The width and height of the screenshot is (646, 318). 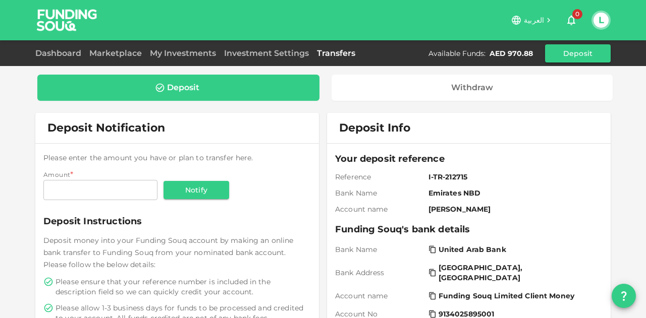 What do you see at coordinates (456, 53) in the screenshot?
I see `div: Available Funds :` at bounding box center [456, 53].